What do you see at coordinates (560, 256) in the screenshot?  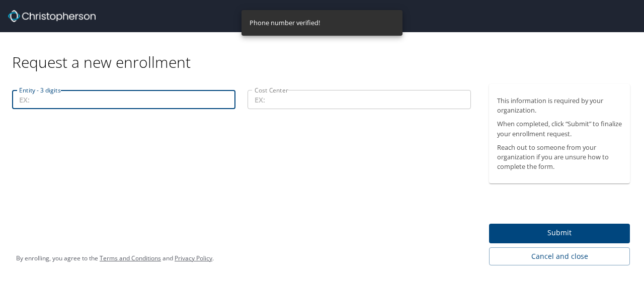 I see `span: Cancel and close` at bounding box center [560, 256].